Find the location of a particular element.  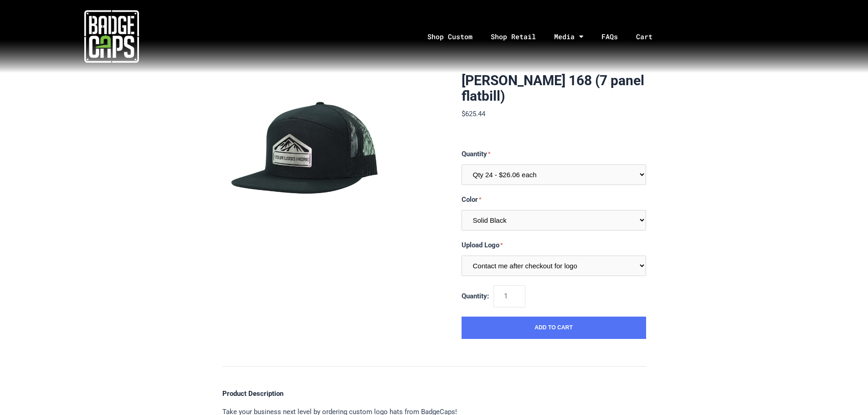

label: Color is located at coordinates (553, 199).